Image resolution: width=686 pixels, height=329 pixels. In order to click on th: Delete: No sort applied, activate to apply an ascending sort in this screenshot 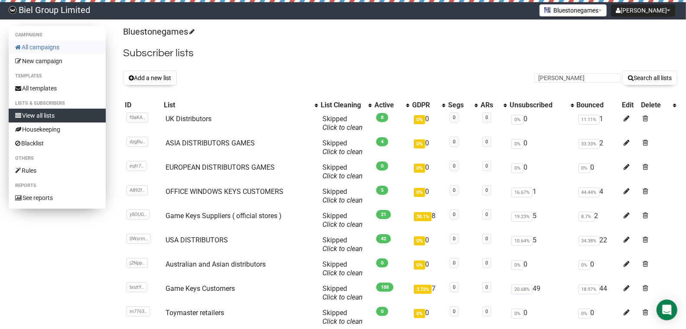, I will do `click(659, 105)`.